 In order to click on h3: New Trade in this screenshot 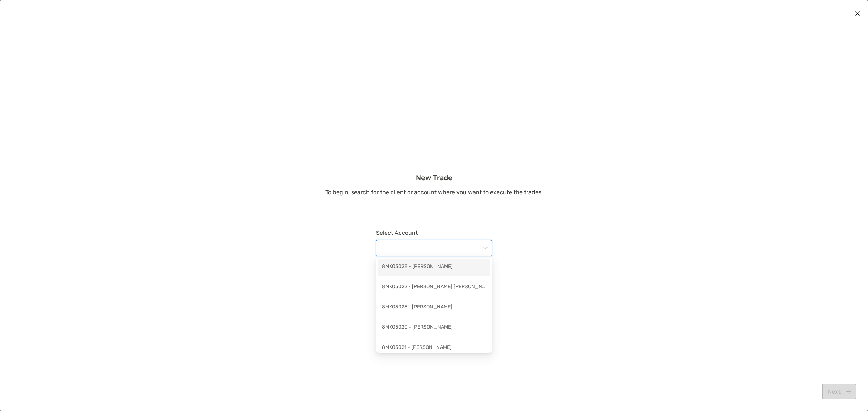, I will do `click(434, 178)`.